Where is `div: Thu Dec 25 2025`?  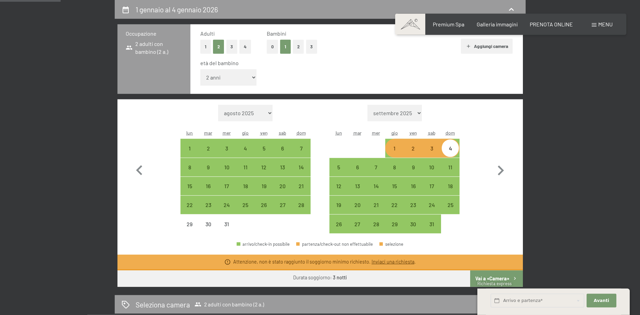
div: Thu Dec 25 2025 is located at coordinates (246, 205).